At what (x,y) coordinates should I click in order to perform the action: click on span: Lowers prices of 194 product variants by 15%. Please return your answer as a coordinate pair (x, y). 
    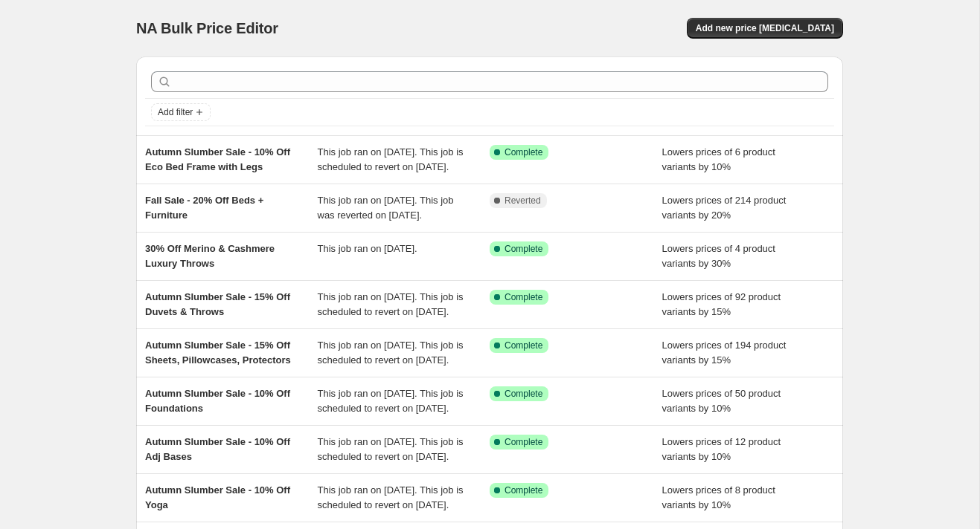
    Looking at the image, I should click on (724, 352).